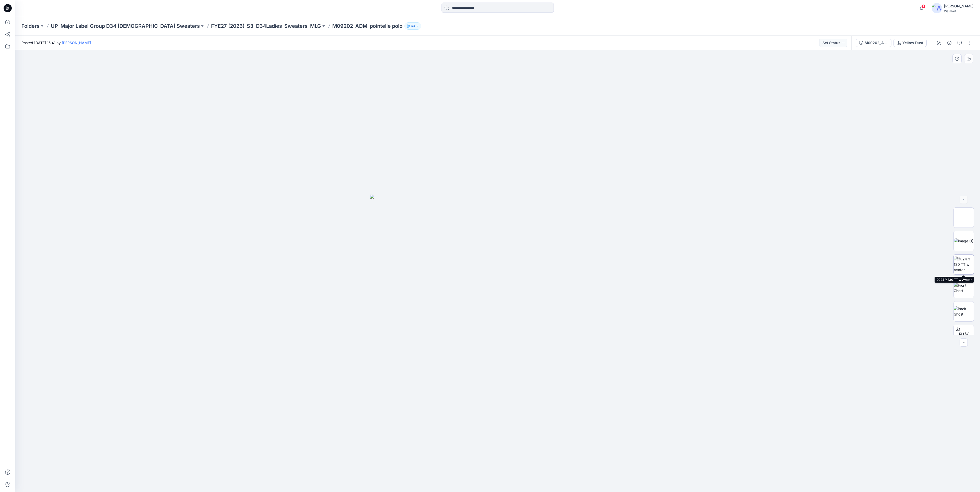 Image resolution: width=980 pixels, height=492 pixels. What do you see at coordinates (413, 26) in the screenshot?
I see `button: 63` at bounding box center [413, 26].